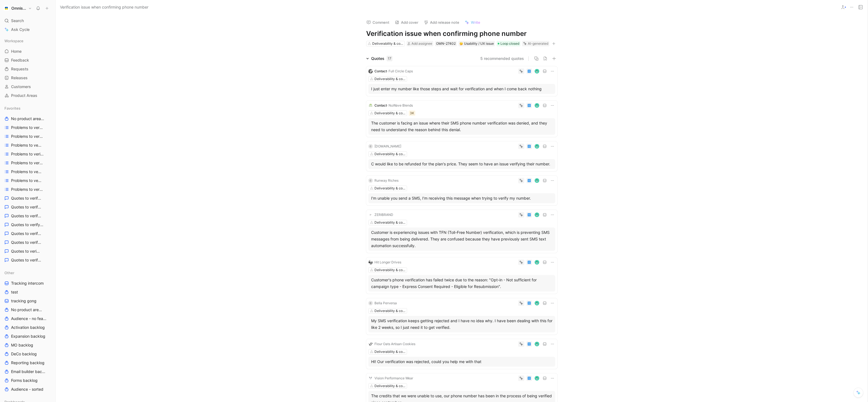 The image size is (868, 402). I want to click on a: Problems to verify MO, so click(28, 181).